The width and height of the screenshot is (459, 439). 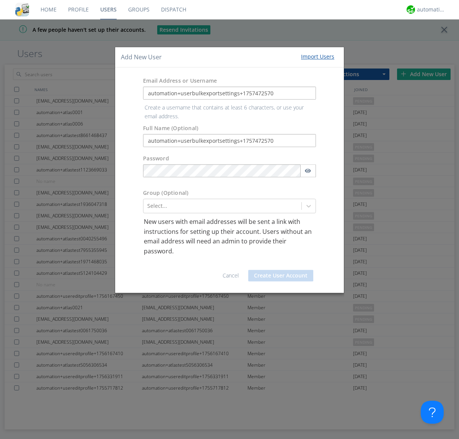 I want to click on label: Group (Optional), so click(x=166, y=193).